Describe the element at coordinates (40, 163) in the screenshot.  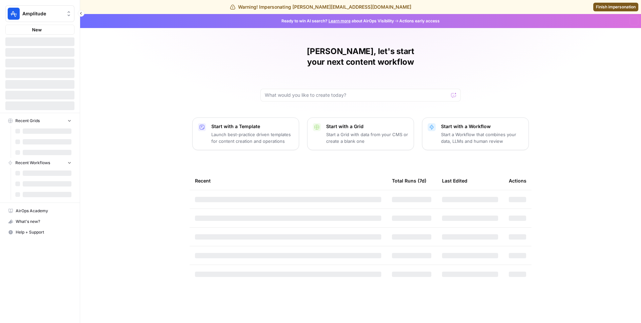
I see `button: Recent Workflows` at that location.